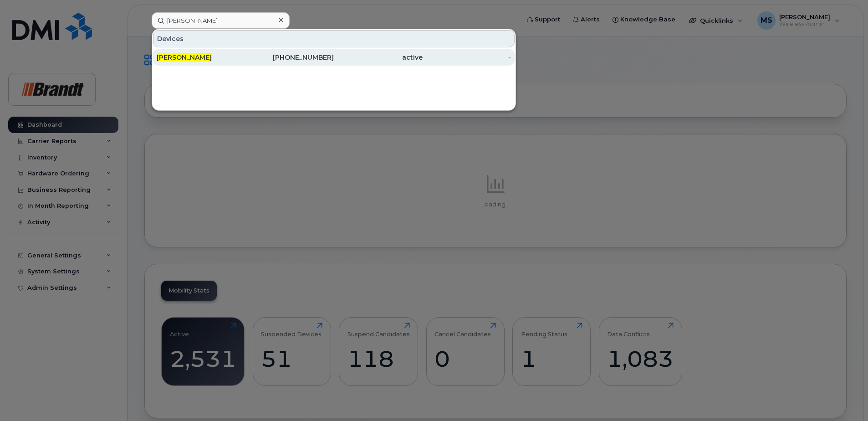 This screenshot has width=868, height=421. I want to click on div: Devices, so click(334, 39).